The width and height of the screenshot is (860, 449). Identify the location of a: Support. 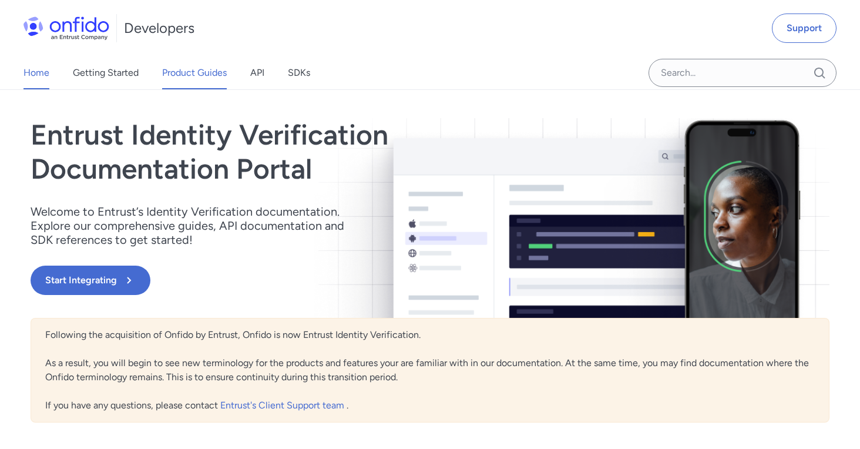
(804, 28).